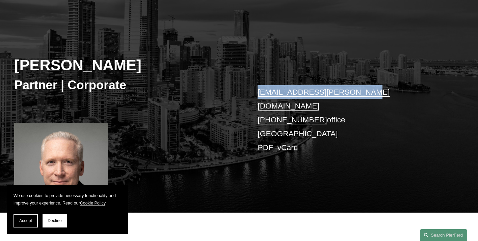  What do you see at coordinates (93, 203) in the screenshot?
I see `a: Cookie Policy` at bounding box center [93, 203].